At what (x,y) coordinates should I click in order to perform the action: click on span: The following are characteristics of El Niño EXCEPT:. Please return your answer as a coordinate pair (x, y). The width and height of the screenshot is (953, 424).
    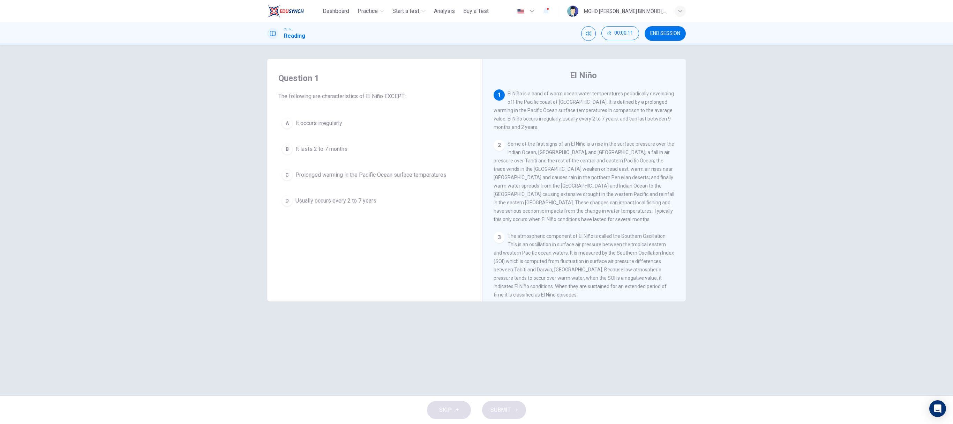
    Looking at the image, I should click on (375, 96).